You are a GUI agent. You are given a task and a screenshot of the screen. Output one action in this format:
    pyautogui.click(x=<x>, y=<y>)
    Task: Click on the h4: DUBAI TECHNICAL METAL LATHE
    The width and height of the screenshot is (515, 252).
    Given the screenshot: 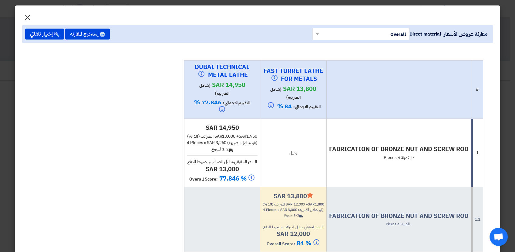 What is the action you would take?
    pyautogui.click(x=222, y=71)
    